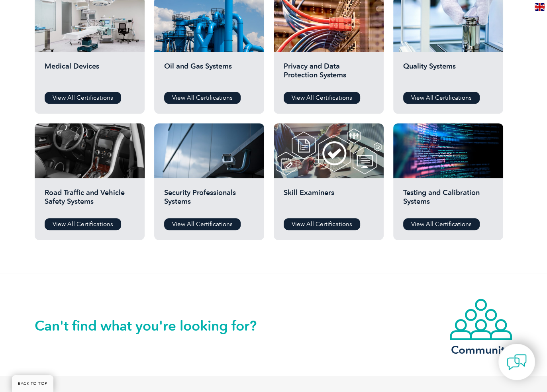  I want to click on h2: Testing and Calibration Systems, so click(448, 200).